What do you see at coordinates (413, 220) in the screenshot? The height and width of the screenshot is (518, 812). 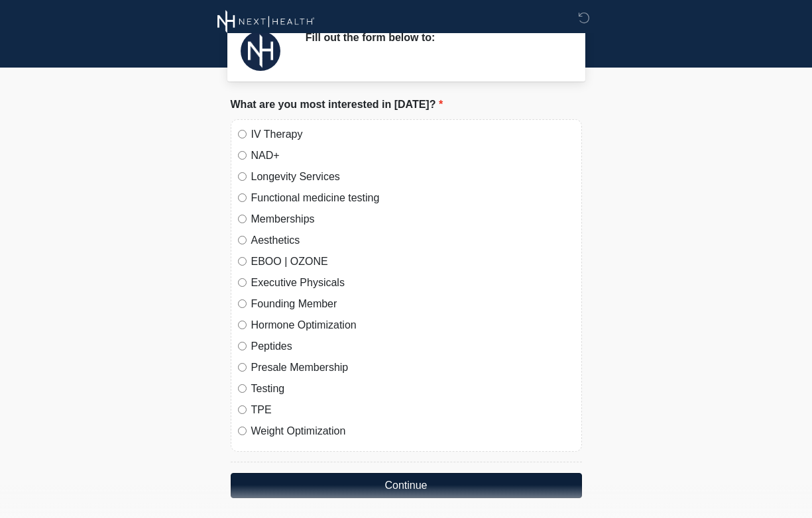 I see `label: Memberships` at bounding box center [413, 220].